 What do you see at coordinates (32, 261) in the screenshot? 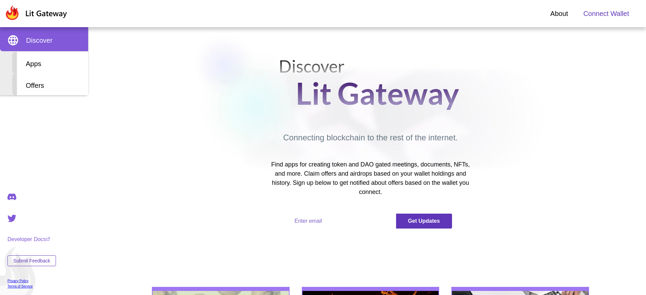
I see `a: Submit Feedback` at bounding box center [32, 261].